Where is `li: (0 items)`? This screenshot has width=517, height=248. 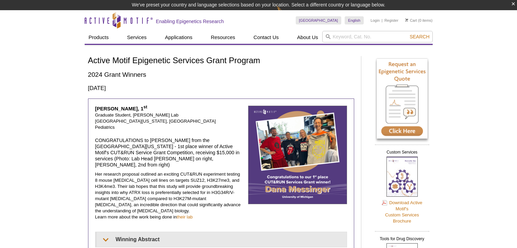
li: (0 items) is located at coordinates (419, 20).